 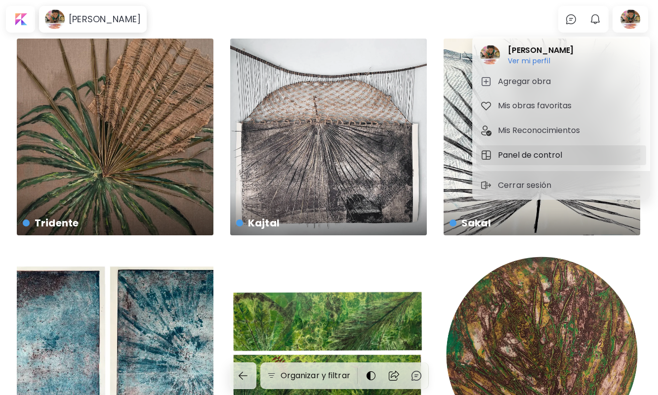 I want to click on h5: Mis Reconocimientos, so click(x=540, y=130).